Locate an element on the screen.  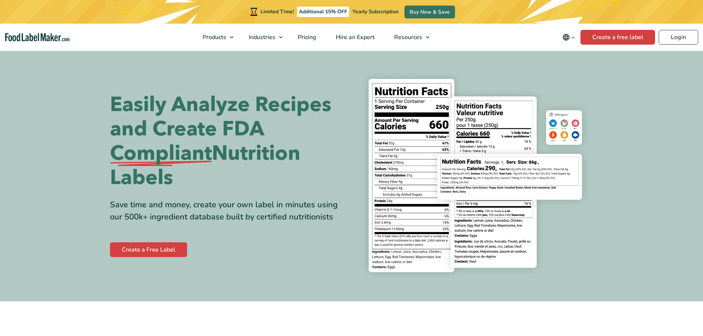
a: Create a free label is located at coordinates (618, 37).